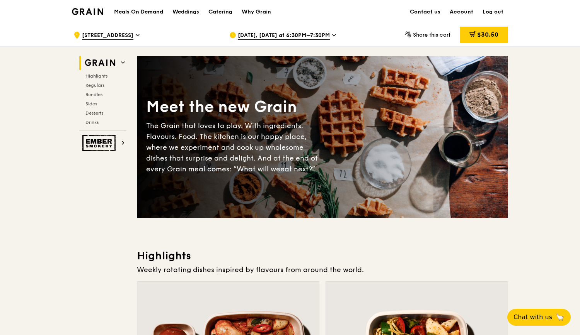 The image size is (580, 335). I want to click on a: Contact us, so click(425, 12).